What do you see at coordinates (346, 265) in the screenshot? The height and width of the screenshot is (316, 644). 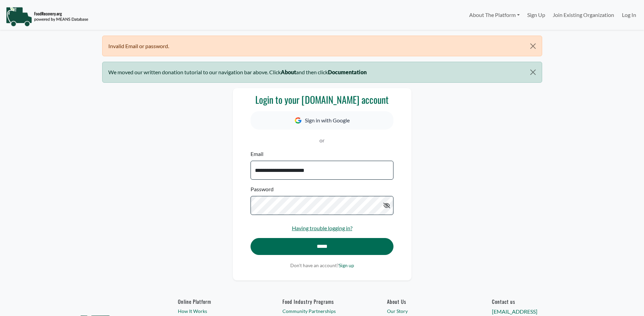 I see `a: Sign up` at bounding box center [346, 265].